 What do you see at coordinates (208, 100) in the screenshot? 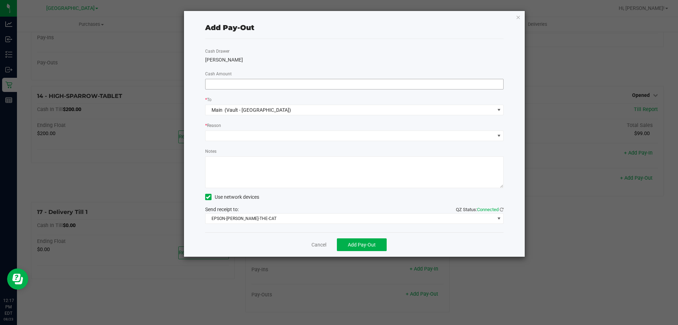
I see `label: To` at bounding box center [208, 100].